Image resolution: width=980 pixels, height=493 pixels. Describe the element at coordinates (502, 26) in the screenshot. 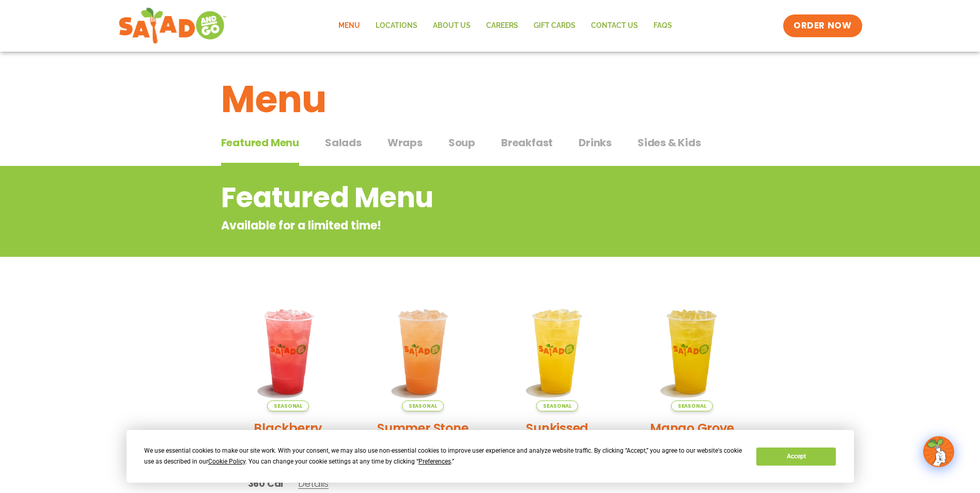

I see `a: Careers` at that location.